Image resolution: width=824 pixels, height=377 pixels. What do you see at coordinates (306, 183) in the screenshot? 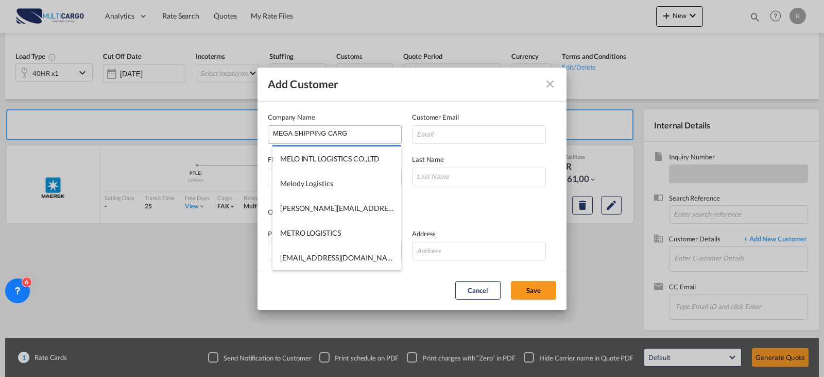
I see `span: Melody Logistics` at bounding box center [306, 183].